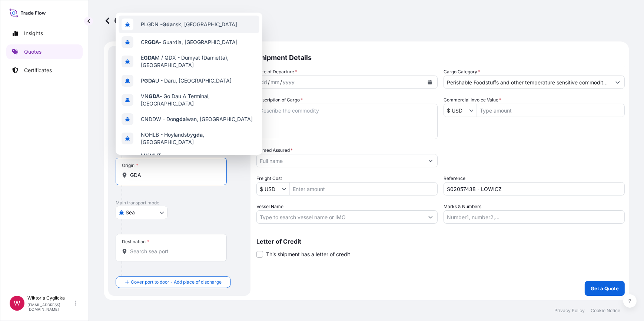 The height and width of the screenshot is (321, 644). What do you see at coordinates (174, 175) in the screenshot?
I see `input: Origin` at bounding box center [174, 175].